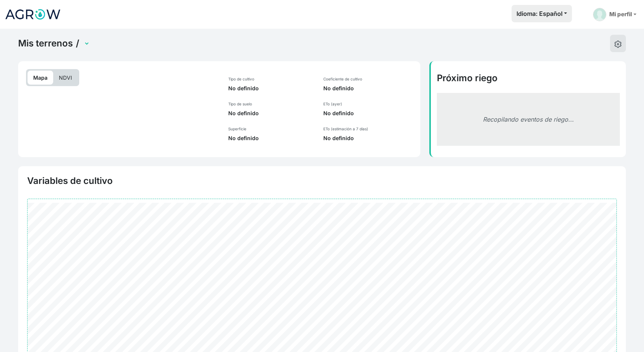  What do you see at coordinates (599, 14) in the screenshot?
I see `img: User` at bounding box center [599, 14].